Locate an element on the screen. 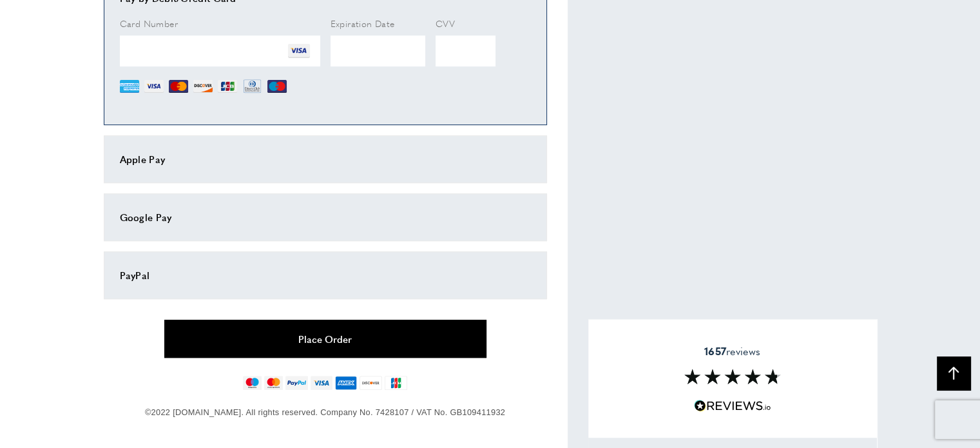 This screenshot has height=448, width=980. span: CVV is located at coordinates (446, 23).